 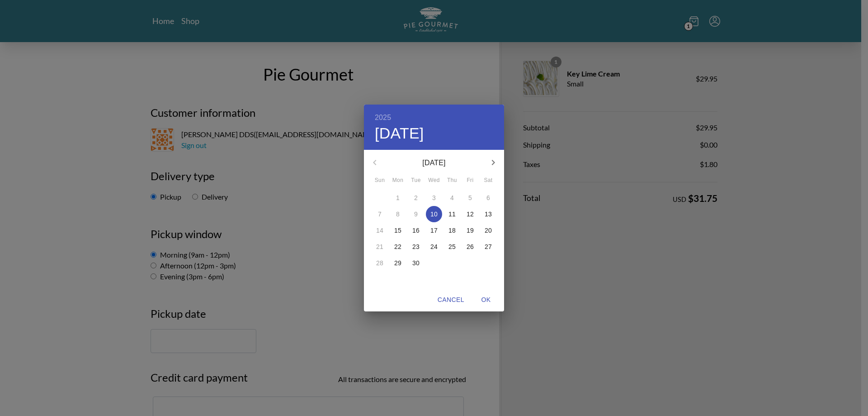 I want to click on p: 19, so click(x=470, y=230).